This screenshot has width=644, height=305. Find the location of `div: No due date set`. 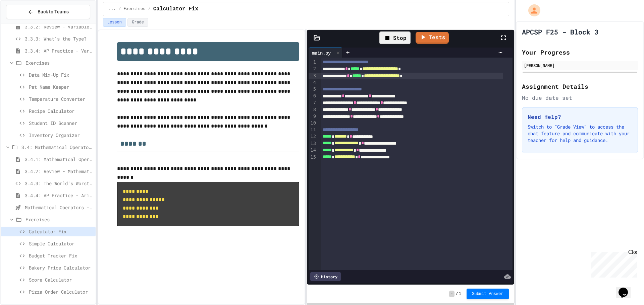

div: No due date set is located at coordinates (580, 98).